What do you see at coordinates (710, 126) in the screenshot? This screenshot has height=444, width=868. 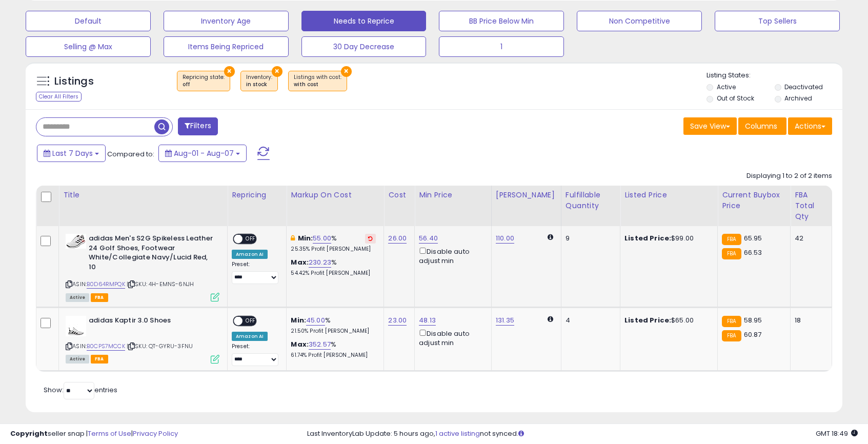 I see `button: Save View` at bounding box center [710, 126].